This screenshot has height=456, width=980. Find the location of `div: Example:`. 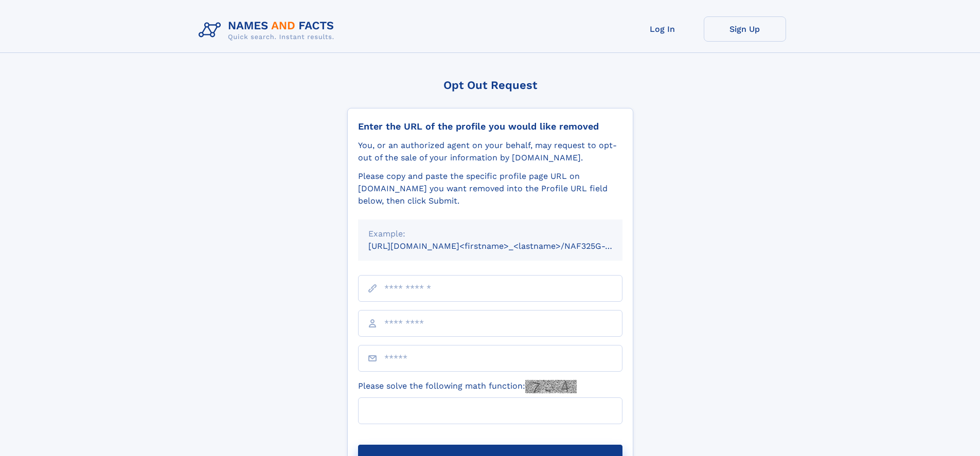

div: Example: is located at coordinates (490, 234).